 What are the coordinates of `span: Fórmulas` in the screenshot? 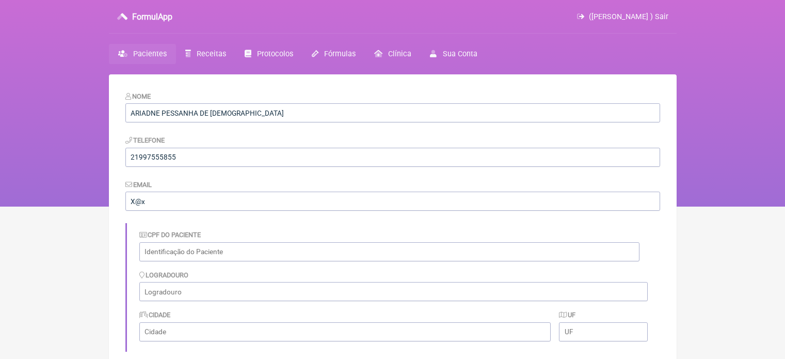 It's located at (340, 54).